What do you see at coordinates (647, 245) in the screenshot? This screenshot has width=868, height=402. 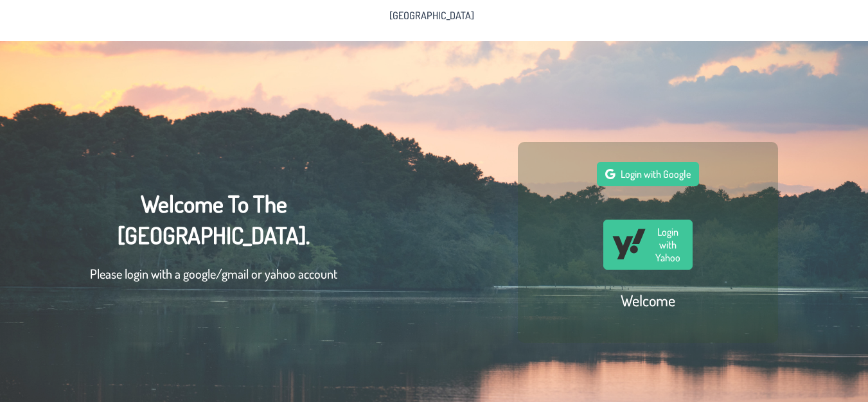 I see `button: Login with Yahoo` at bounding box center [647, 245].